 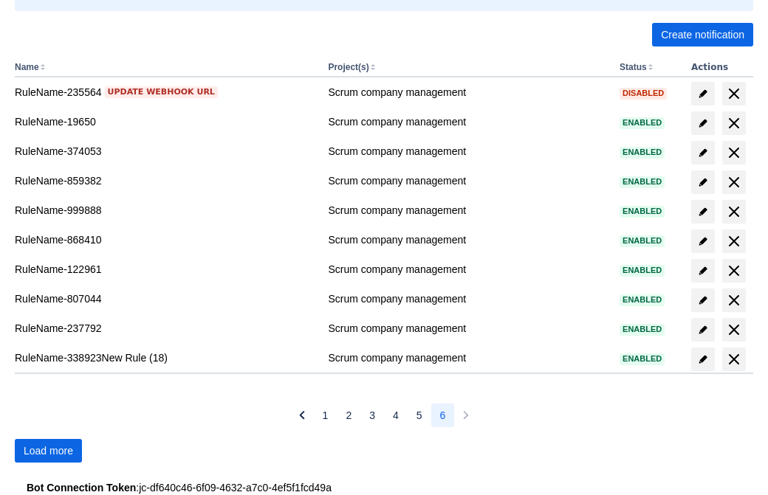 I want to click on button: Page 4, so click(x=396, y=416).